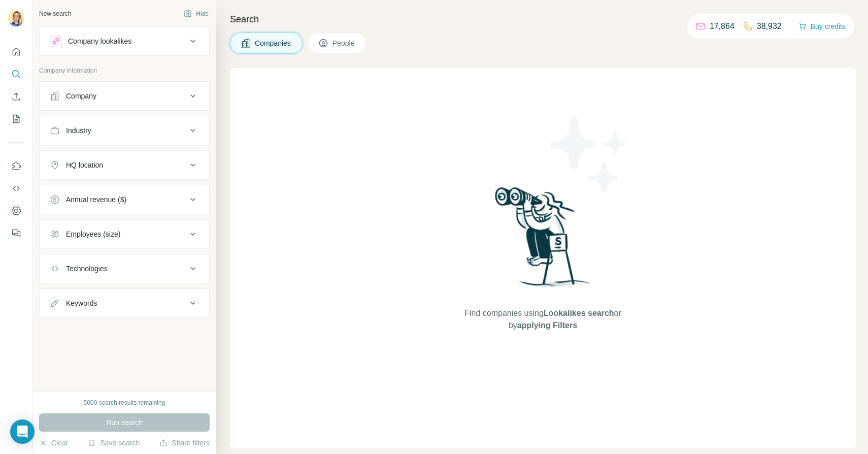 This screenshot has width=868, height=454. I want to click on div: 5000 search results remaining, so click(125, 403).